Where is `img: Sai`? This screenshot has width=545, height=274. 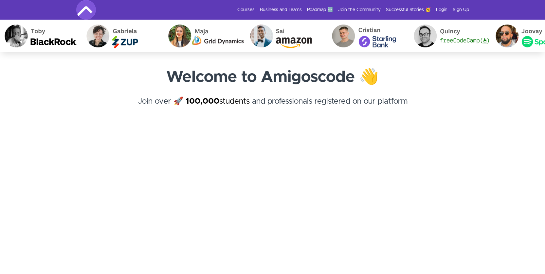 img: Sai is located at coordinates (286, 36).